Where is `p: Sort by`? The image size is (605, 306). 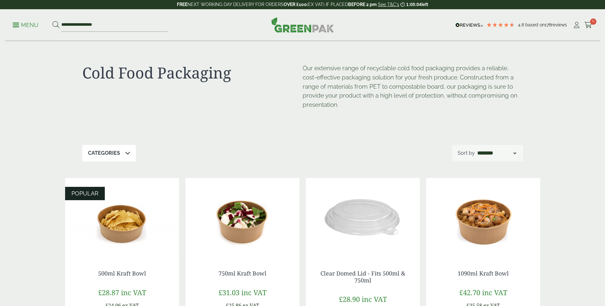
p: Sort by is located at coordinates (467, 153).